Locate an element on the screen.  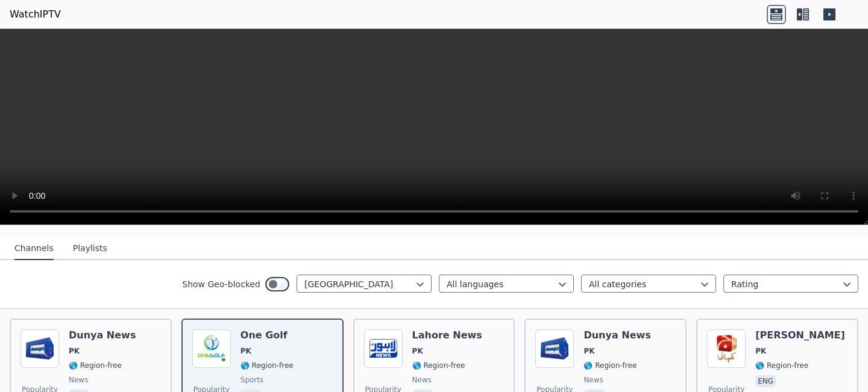
img: Lahore News is located at coordinates (384, 349).